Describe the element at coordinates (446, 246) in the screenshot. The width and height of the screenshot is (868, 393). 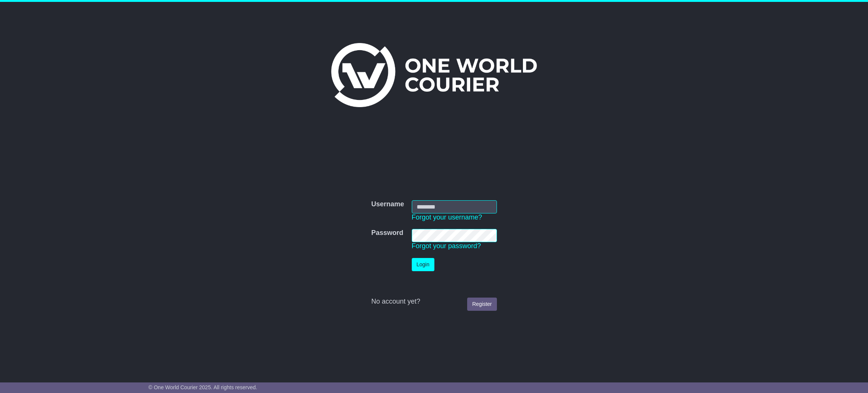
I see `a: Forgot your password?` at that location.